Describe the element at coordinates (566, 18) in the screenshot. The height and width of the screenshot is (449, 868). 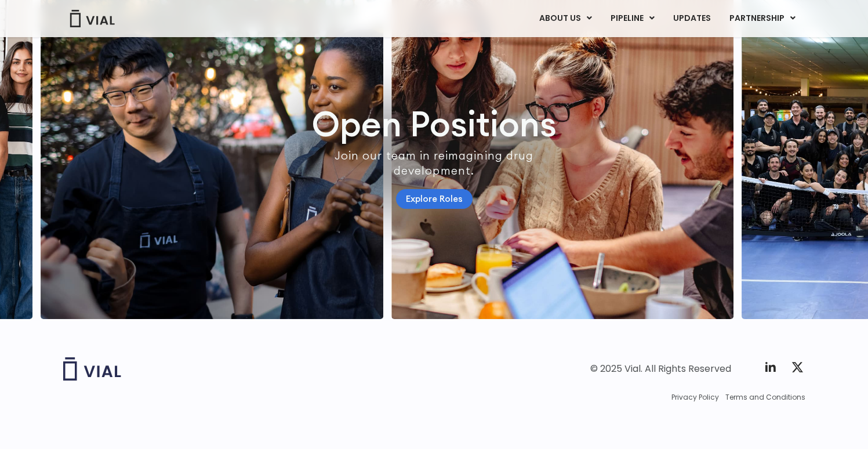
I see `a: ABOUT USMenu Toggle` at that location.